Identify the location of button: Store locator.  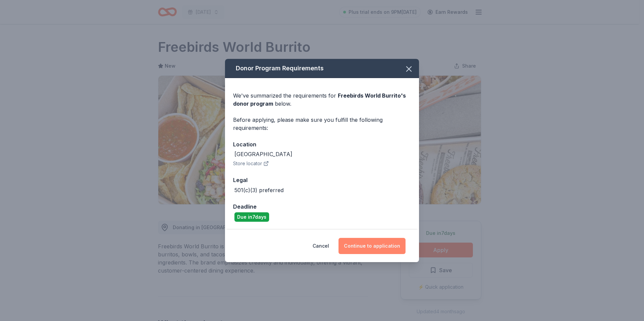
(251, 164).